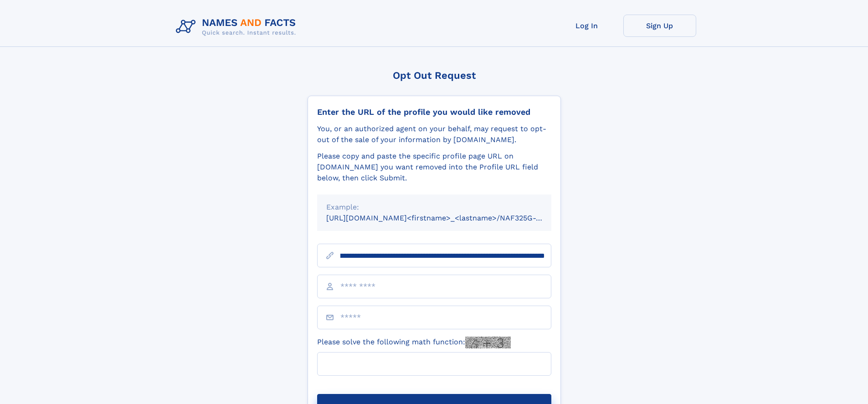  Describe the element at coordinates (414, 343) in the screenshot. I see `label: Please solve the following math function:` at that location.